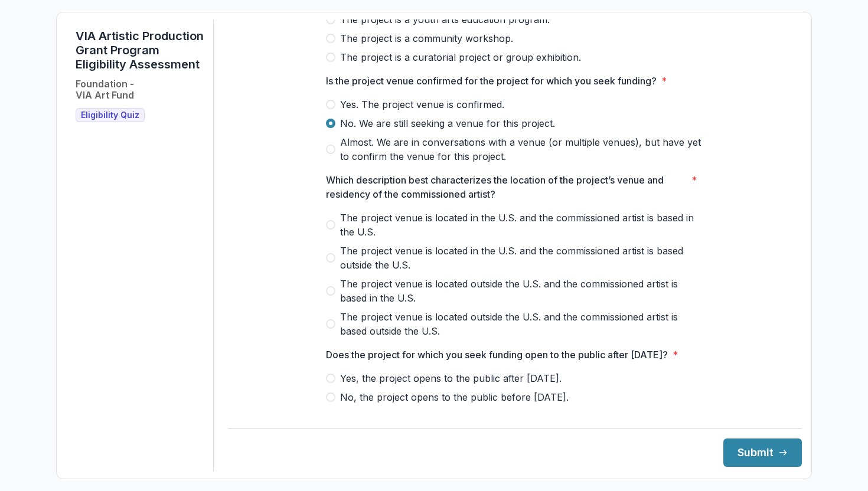 The width and height of the screenshot is (868, 491). Describe the element at coordinates (522, 324) in the screenshot. I see `span: The project venue is located outside the U.S. and the commissioned artist is based outside the U.S.` at that location.